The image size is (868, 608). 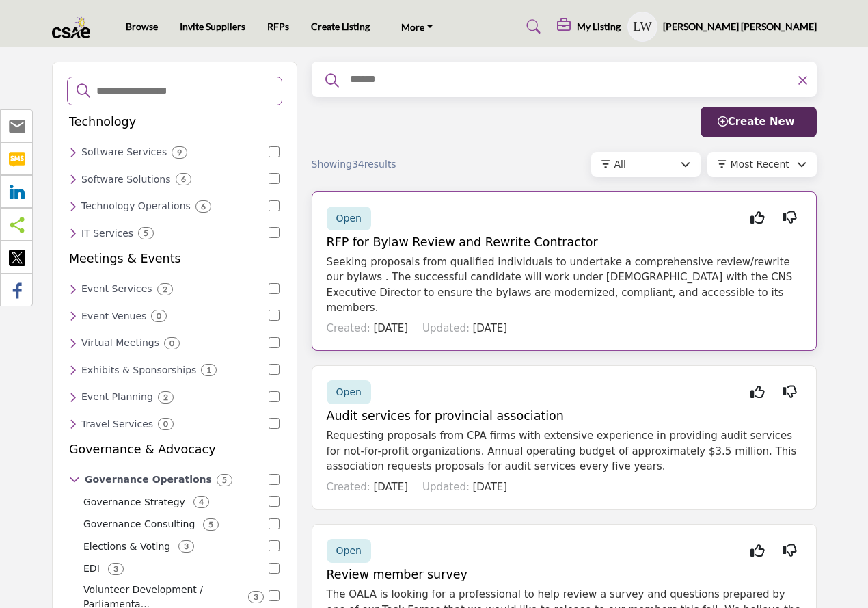 What do you see at coordinates (274, 316) in the screenshot?
I see `input: Select Event Venues` at bounding box center [274, 316].